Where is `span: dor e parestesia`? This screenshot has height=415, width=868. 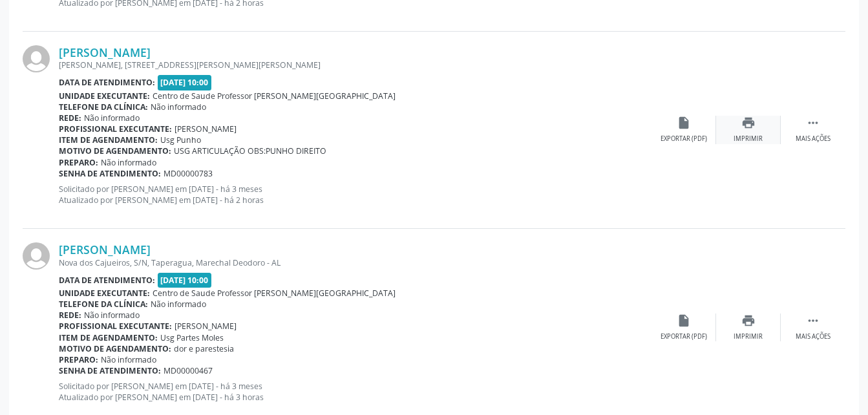
span: dor e parestesia is located at coordinates (204, 348).